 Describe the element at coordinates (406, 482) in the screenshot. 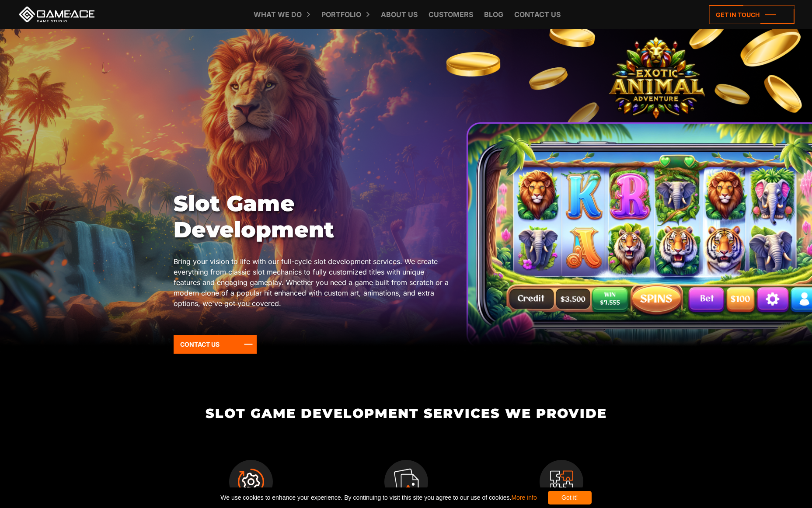

I see `img: Game art icon` at that location.